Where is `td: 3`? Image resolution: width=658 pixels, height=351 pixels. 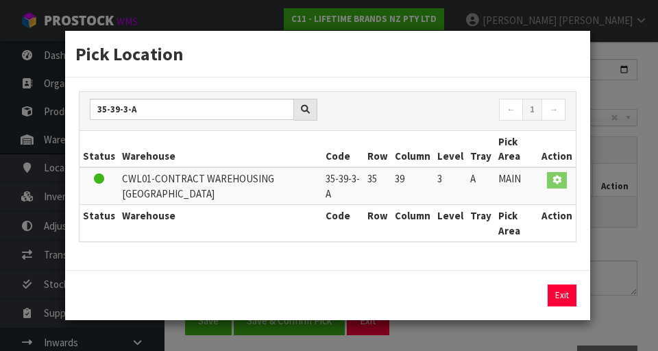
td: 3 is located at coordinates (450, 186).